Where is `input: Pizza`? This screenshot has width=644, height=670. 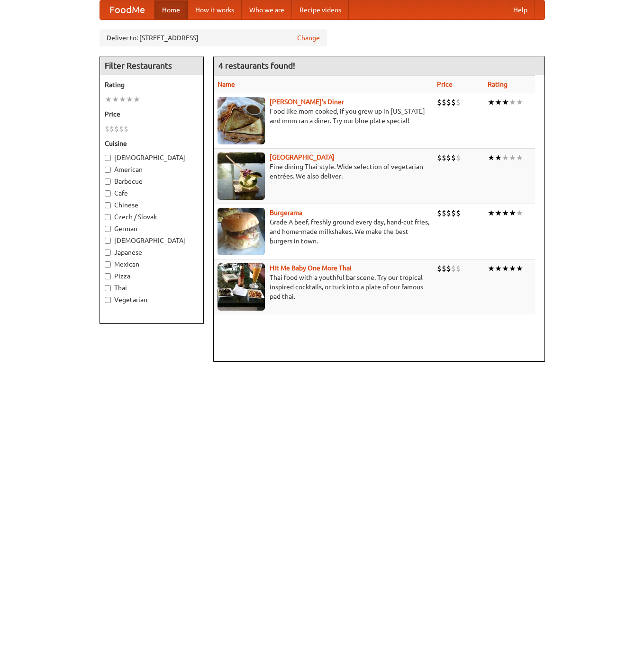
input: Pizza is located at coordinates (108, 276).